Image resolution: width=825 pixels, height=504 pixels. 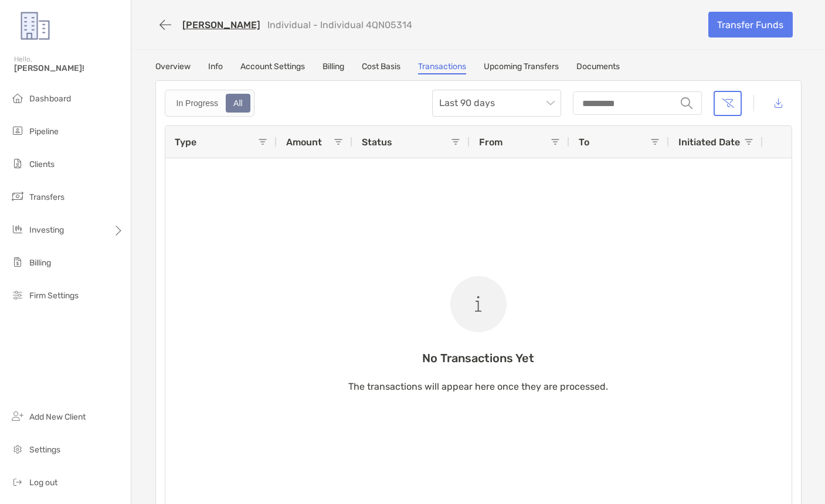 I want to click on span: Pipeline, so click(x=44, y=131).